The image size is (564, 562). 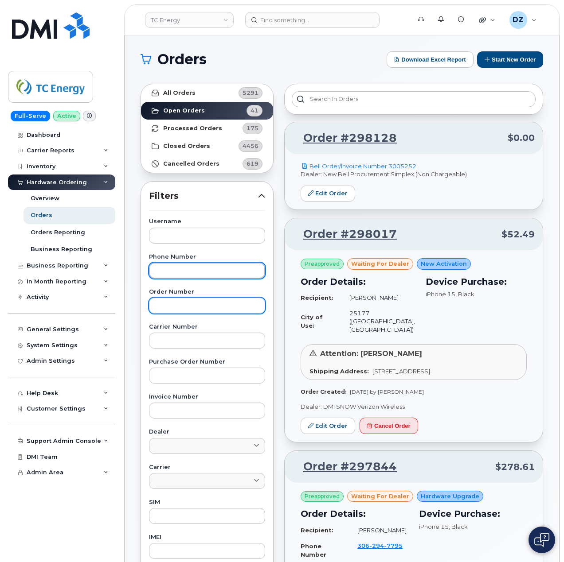 I want to click on label: IMEI, so click(x=207, y=538).